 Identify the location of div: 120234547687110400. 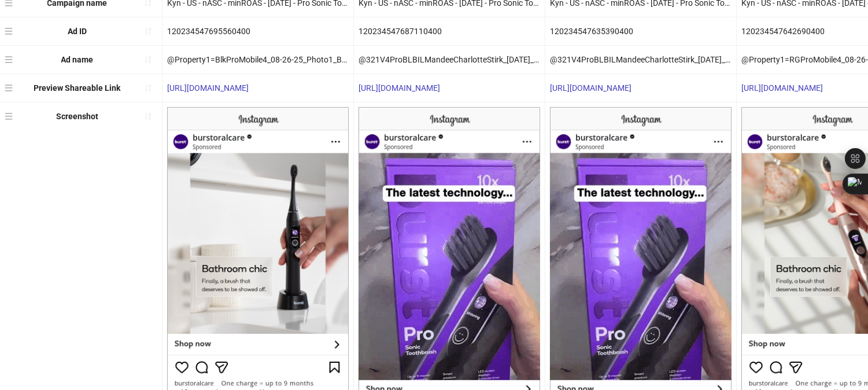
(450, 31).